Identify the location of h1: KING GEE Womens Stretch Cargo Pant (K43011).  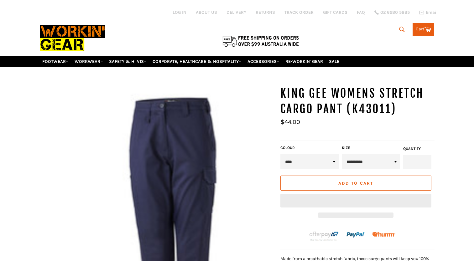
(358, 101).